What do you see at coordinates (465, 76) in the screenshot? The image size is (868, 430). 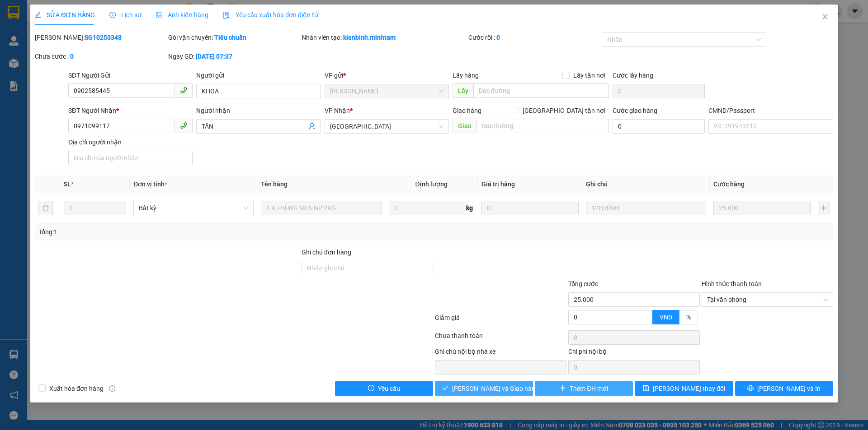 I see `span: Lấy hàng` at bounding box center [465, 76].